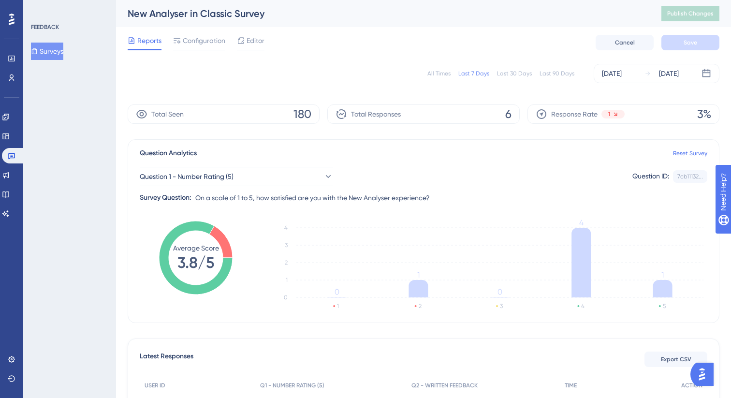  What do you see at coordinates (571, 386) in the screenshot?
I see `span: TIME` at bounding box center [571, 386].